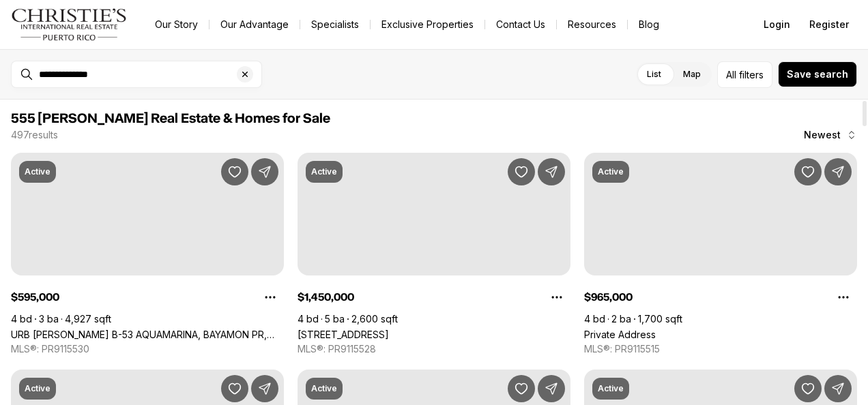  I want to click on a: Resources, so click(592, 24).